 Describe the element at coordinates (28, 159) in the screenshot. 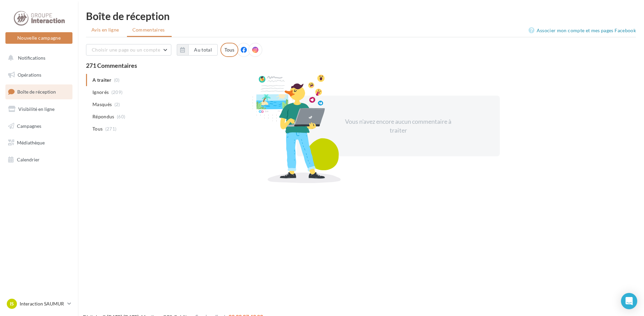

I see `span: Calendrier` at that location.